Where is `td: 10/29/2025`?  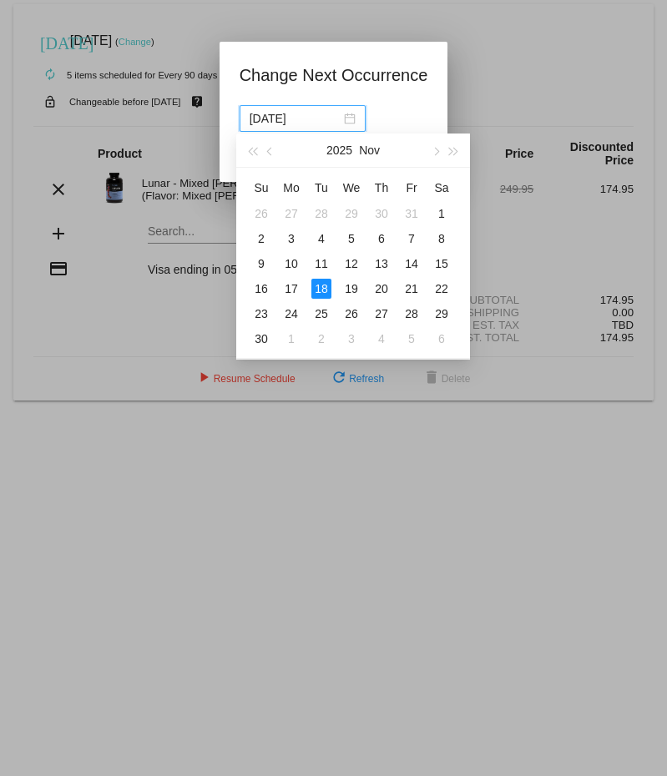
td: 10/29/2025 is located at coordinates (351, 214).